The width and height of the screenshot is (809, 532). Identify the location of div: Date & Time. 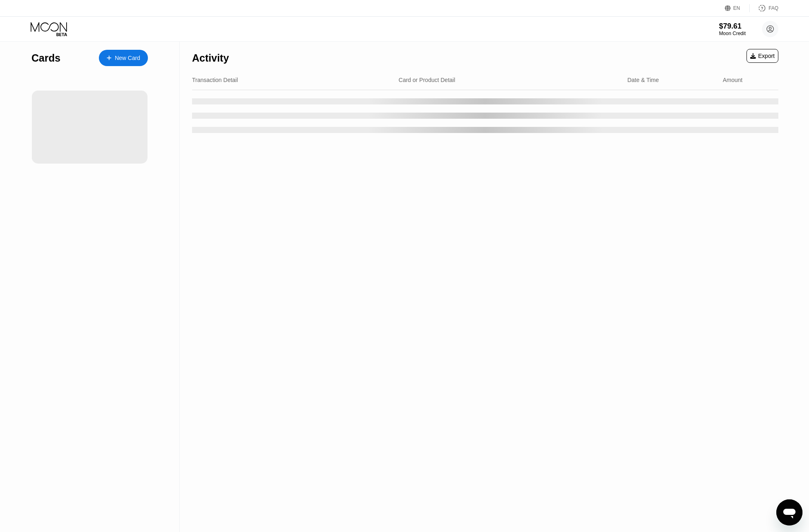
(643, 80).